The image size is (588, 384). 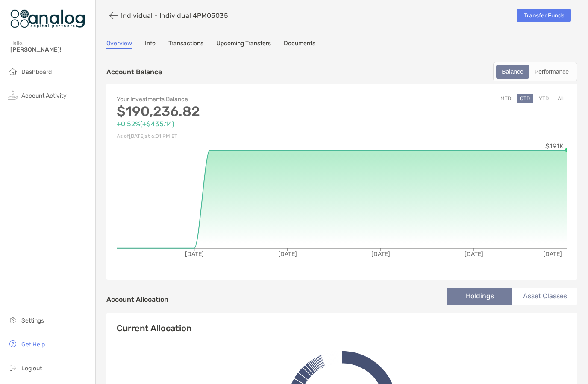 What do you see at coordinates (545, 296) in the screenshot?
I see `li: Asset Classes` at bounding box center [545, 296].